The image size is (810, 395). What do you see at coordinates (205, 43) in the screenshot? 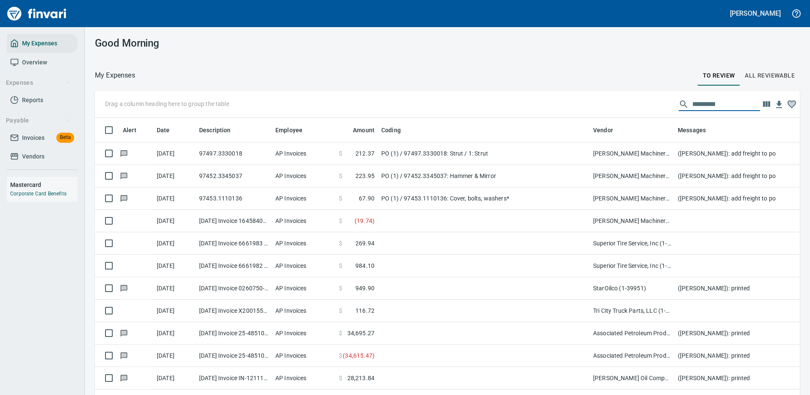
I see `h3: Good Morning` at bounding box center [205, 43].